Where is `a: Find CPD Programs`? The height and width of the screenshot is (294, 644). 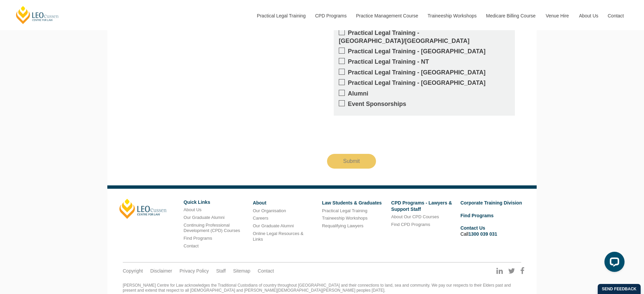 a: Find CPD Programs is located at coordinates (410, 224).